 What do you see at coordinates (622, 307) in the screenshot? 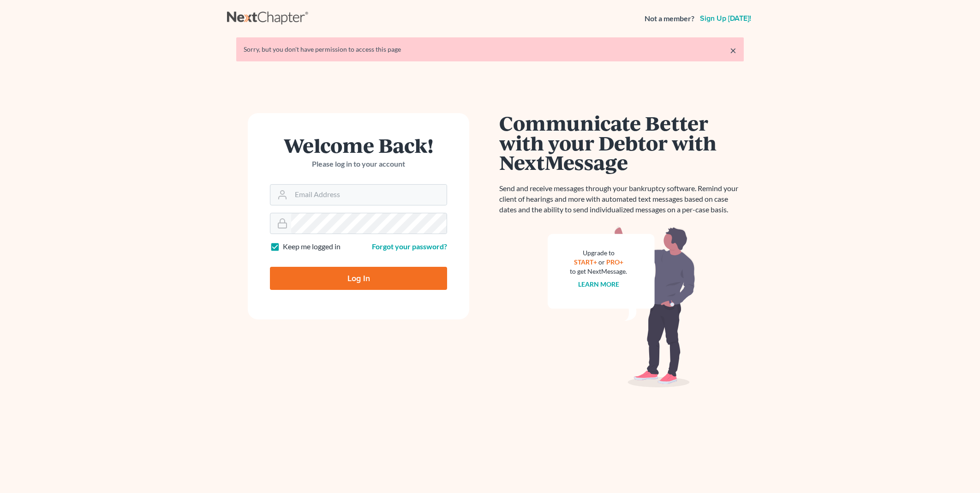
I see `img: nextmessage_bg-59042aed3d76b12b5cd301f8e5b87938c9018125f34e5fa2b7a6b67550977c72.svg` at bounding box center [622, 307].